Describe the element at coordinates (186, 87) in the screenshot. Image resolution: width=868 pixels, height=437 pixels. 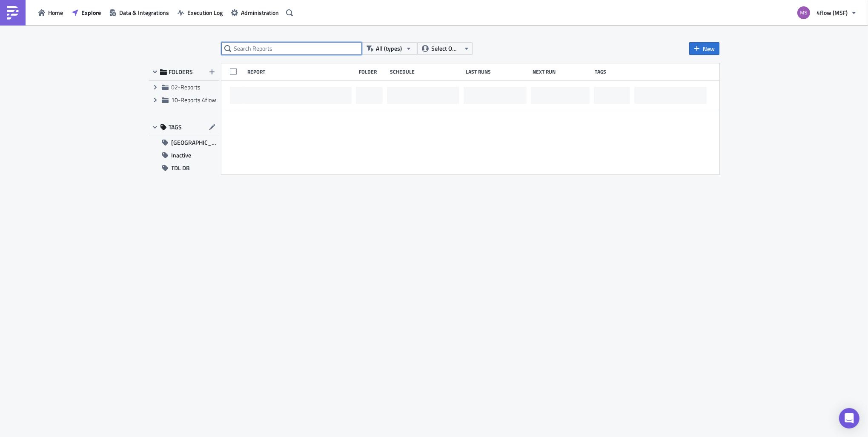
I see `span: 02-Reports` at that location.